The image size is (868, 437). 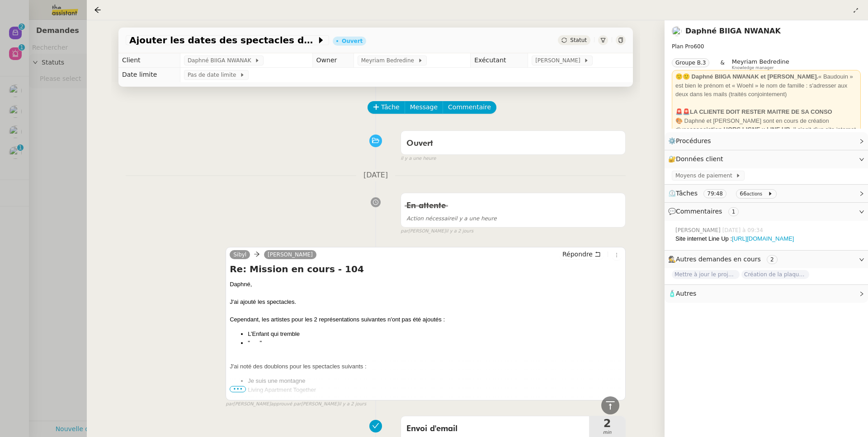 I want to click on div: Site internet Line Up :, so click(x=768, y=239).